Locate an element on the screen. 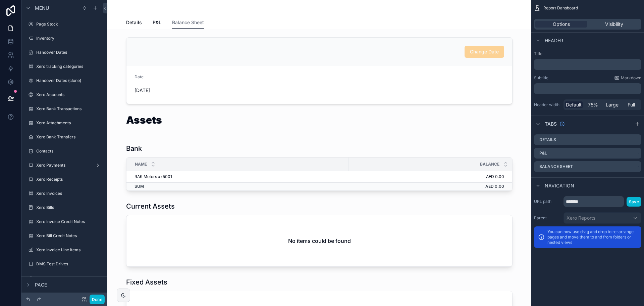  a: DMS Test Drives is located at coordinates (64, 264).